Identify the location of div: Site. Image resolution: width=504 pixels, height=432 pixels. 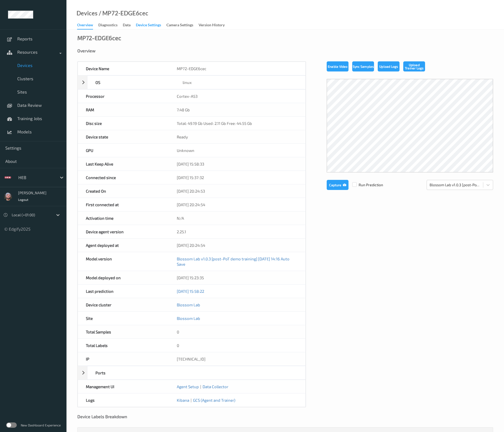
(123, 318).